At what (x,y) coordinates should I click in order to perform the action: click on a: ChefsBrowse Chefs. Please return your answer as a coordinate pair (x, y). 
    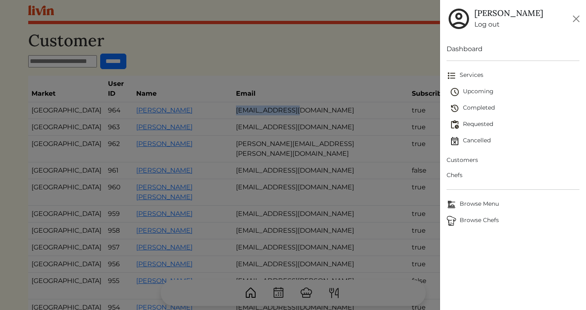
    Looking at the image, I should click on (513, 221).